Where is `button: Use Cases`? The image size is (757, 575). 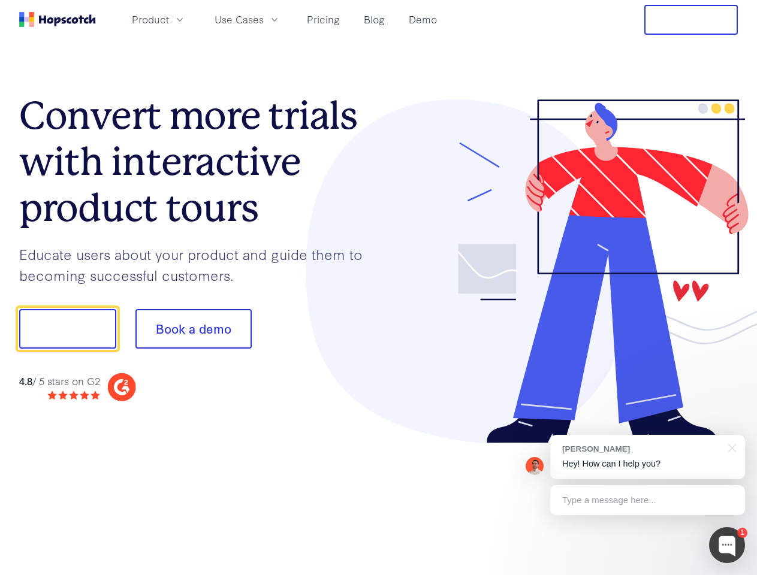
button: Use Cases is located at coordinates (247, 19).